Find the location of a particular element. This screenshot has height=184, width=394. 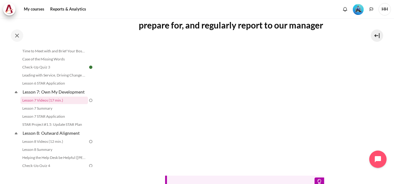

a: Lesson 7: Own My Development is located at coordinates (55, 92).